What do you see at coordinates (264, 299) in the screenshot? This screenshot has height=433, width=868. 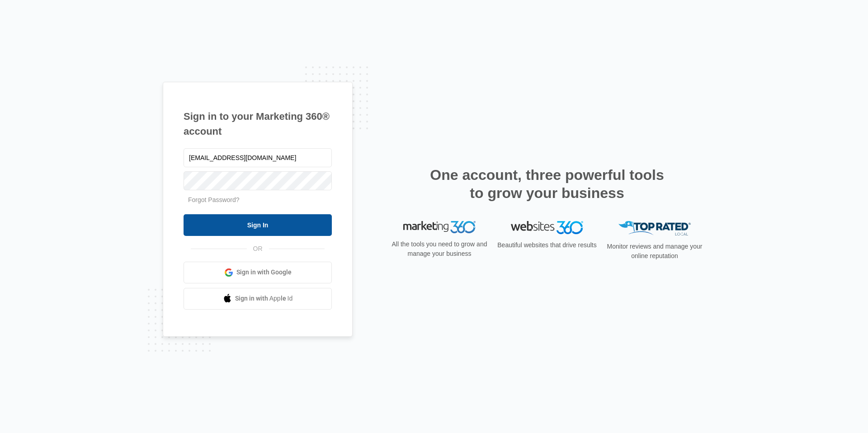 I see `span: Sign in with Apple Id` at bounding box center [264, 299].